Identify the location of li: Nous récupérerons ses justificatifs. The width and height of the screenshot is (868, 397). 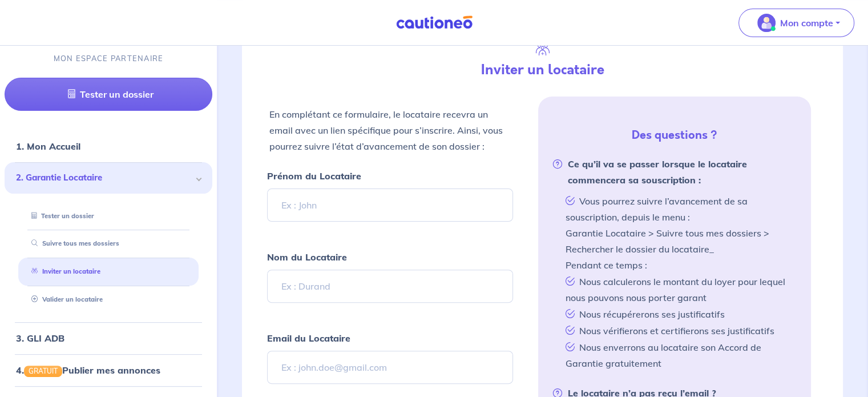
(679, 313).